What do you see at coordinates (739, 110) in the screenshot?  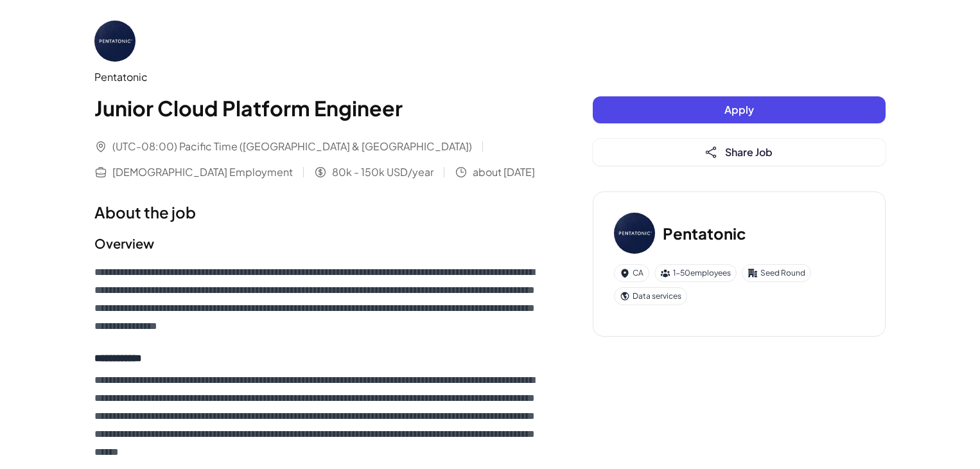 I see `button: Apply` at bounding box center [739, 110].